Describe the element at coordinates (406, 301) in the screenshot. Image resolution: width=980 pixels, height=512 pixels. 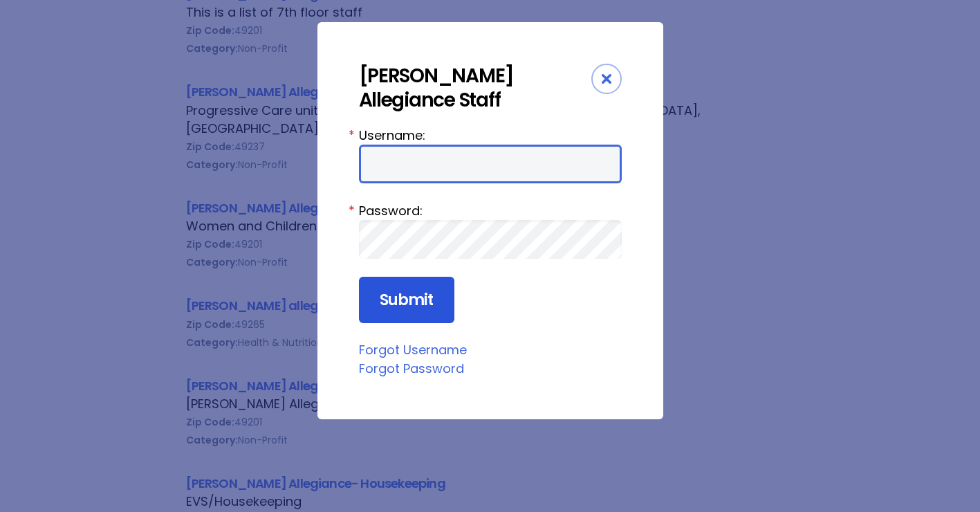
I see `input: Submit` at that location.